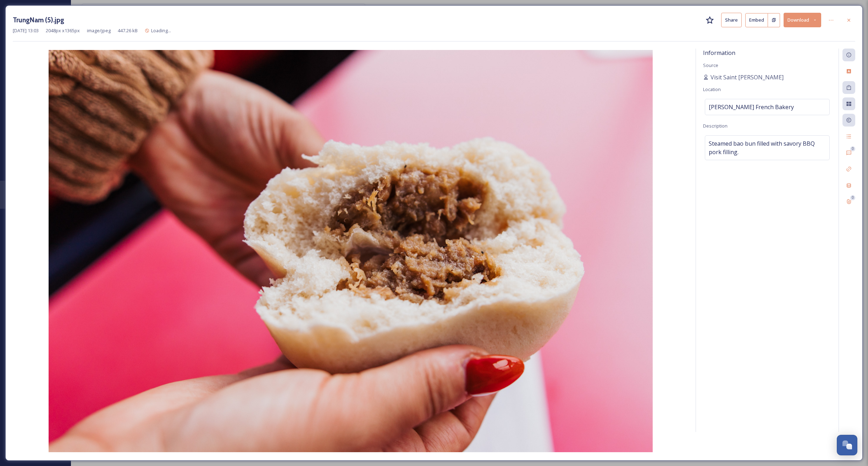 Image resolution: width=868 pixels, height=466 pixels. I want to click on img: TrungNam%20%285%29.jpg, so click(350, 251).